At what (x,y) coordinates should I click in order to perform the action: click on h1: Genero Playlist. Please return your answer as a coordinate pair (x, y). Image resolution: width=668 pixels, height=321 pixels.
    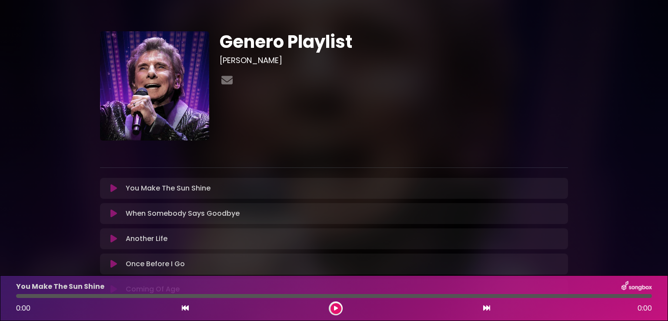
    Looking at the image, I should click on (394, 42).